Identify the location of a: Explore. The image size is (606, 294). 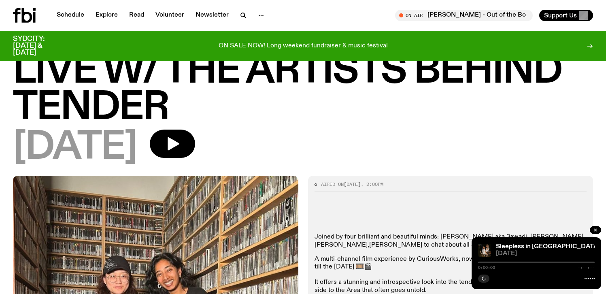
(106, 15).